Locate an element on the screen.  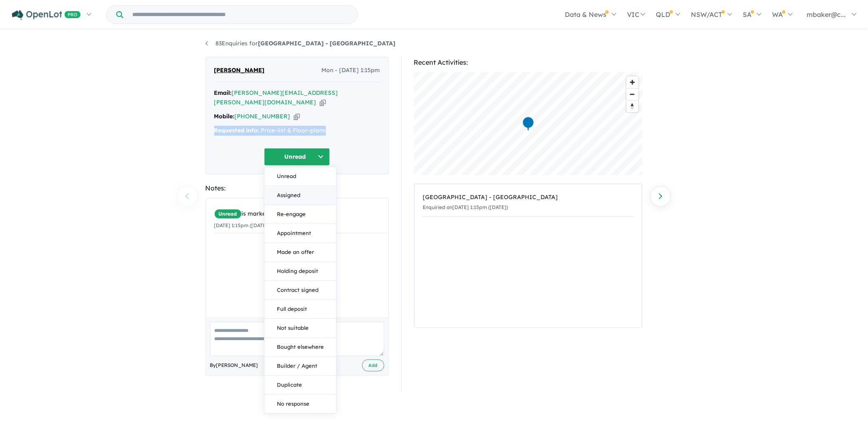
button: Made an offer is located at coordinates (300, 252).